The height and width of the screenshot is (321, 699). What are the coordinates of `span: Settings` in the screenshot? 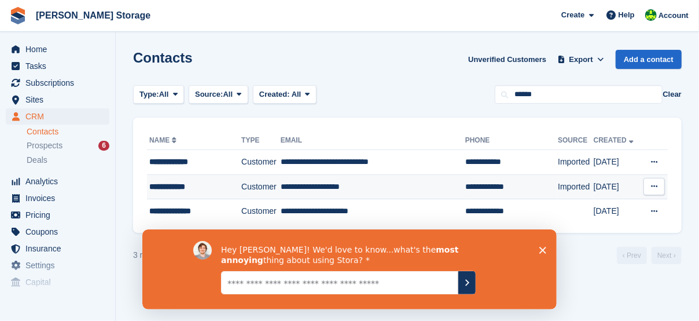 It's located at (60, 265).